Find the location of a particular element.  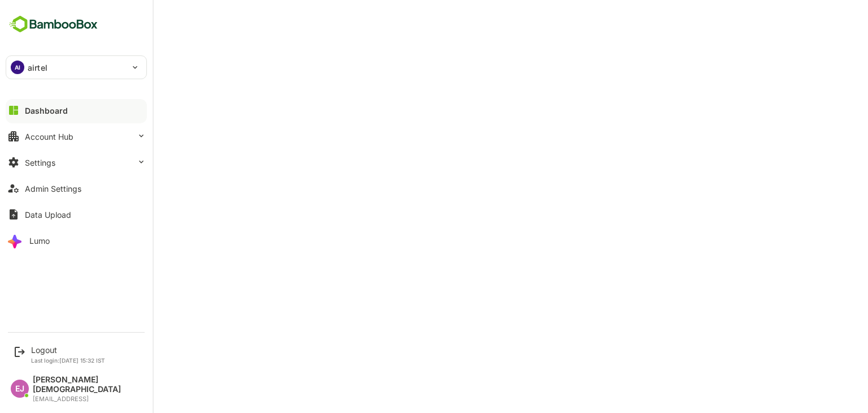

div: Admin Settings is located at coordinates (53, 188).